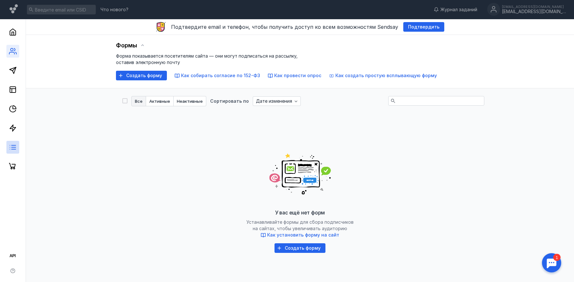 Image resolution: width=574 pixels, height=282 pixels. Describe the element at coordinates (220, 75) in the screenshot. I see `span: Как собирать согласие по 152-ФЗ` at that location.